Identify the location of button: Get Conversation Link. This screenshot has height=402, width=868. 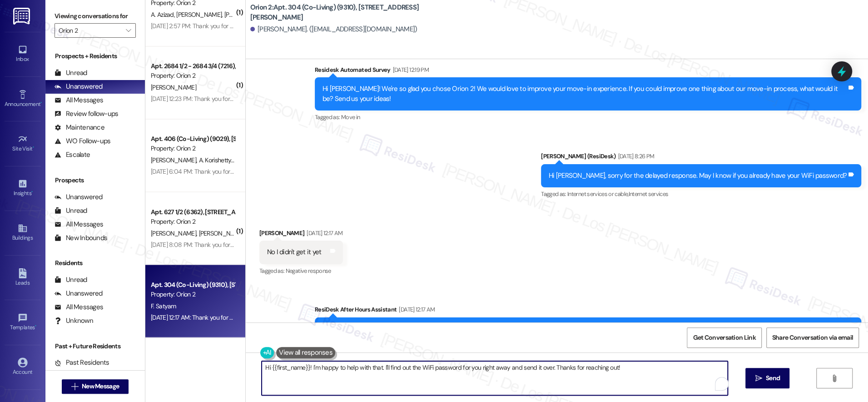
(723, 337).